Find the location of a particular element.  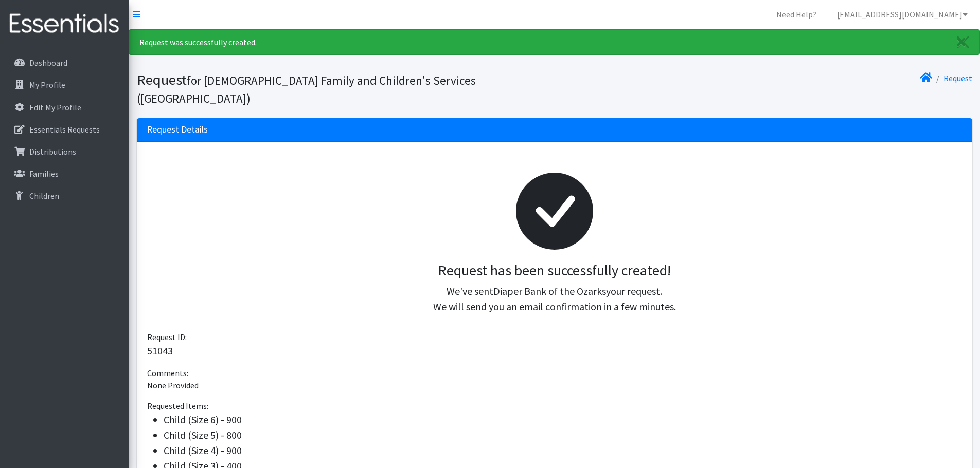

a: Children is located at coordinates (64, 196).